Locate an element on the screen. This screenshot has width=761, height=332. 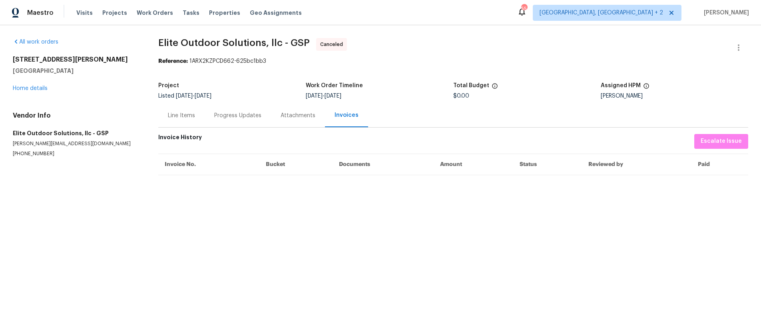
span: The total cost of line items that have been proposed by Opendoor. This sum includes line items th... is located at coordinates (495, 88).